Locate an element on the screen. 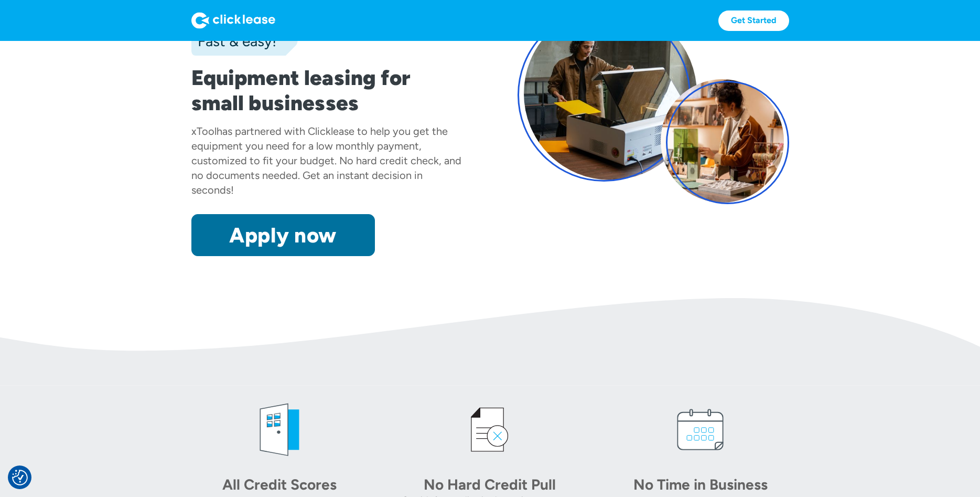  img: welcome icon is located at coordinates (279, 429).